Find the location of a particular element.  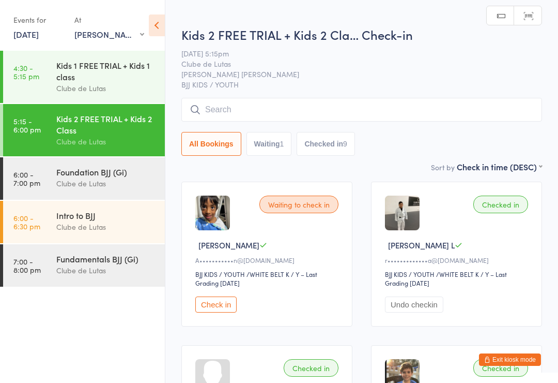

a: 6:00 -7:00 pmFoundation BJJ (Gi)Clube de Lutas is located at coordinates (84, 178).